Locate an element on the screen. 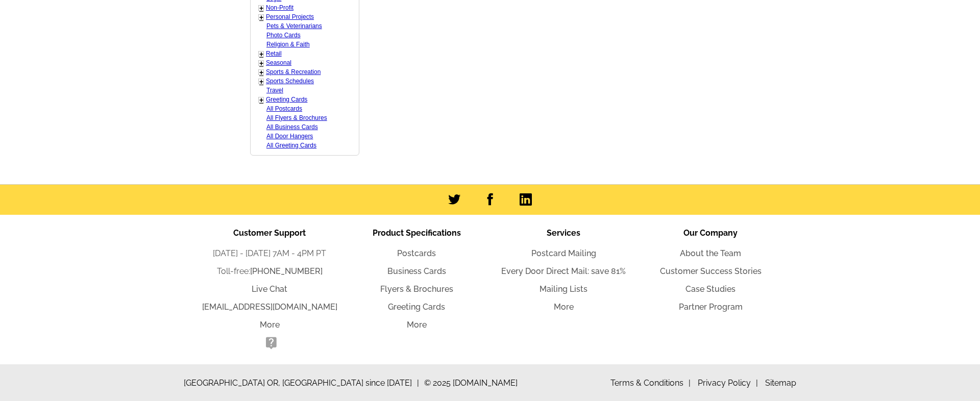 This screenshot has height=401, width=980. a: Non-Profit is located at coordinates (279, 7).